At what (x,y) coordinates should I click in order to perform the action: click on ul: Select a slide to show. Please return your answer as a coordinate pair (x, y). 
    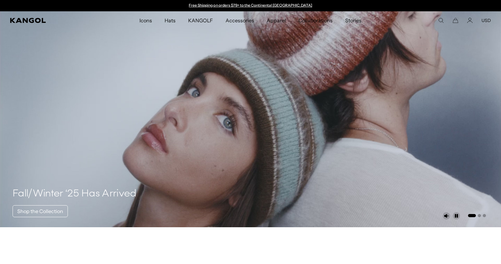
    Looking at the image, I should click on (477, 215).